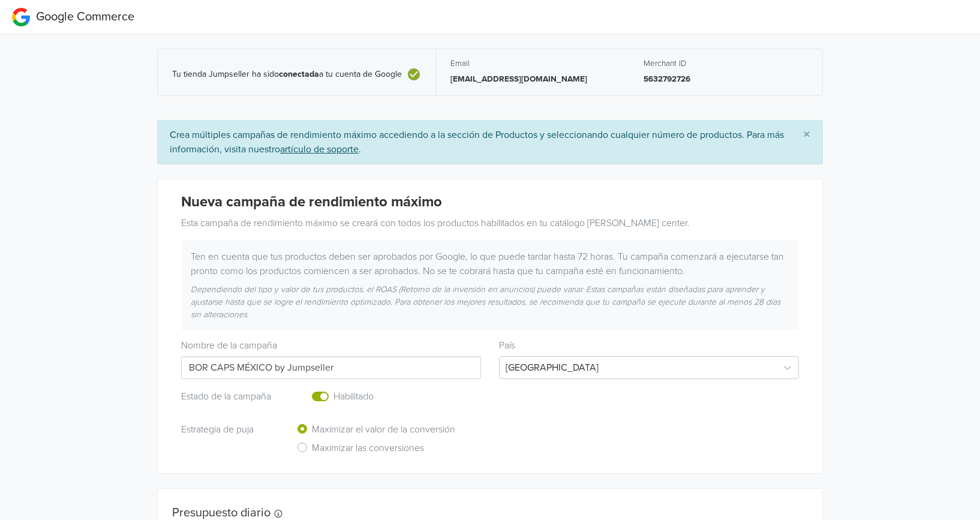  What do you see at coordinates (726, 80) in the screenshot?
I see `p: 5632792726` at bounding box center [726, 80].